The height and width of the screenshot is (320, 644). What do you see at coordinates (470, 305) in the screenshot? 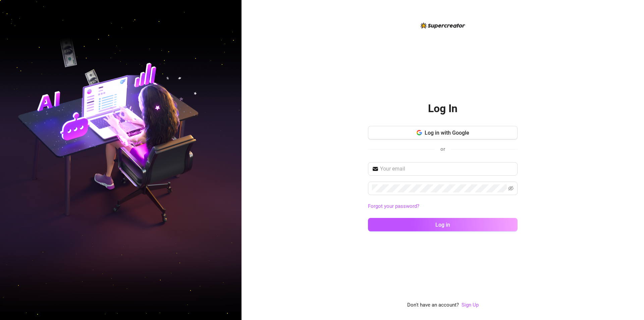
I see `a: Sign Up` at bounding box center [470, 305].